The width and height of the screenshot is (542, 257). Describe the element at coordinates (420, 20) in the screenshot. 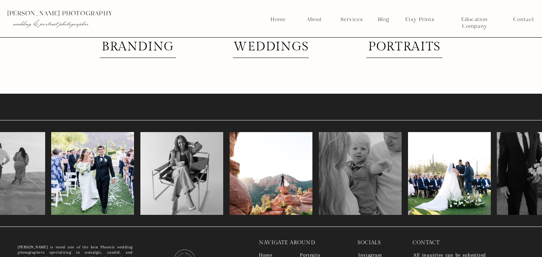

I see `nav: Etsy Prints` at that location.